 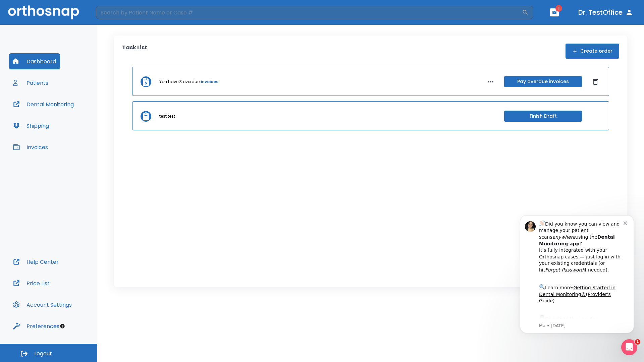 I want to click on button: Preferences, so click(x=36, y=326).